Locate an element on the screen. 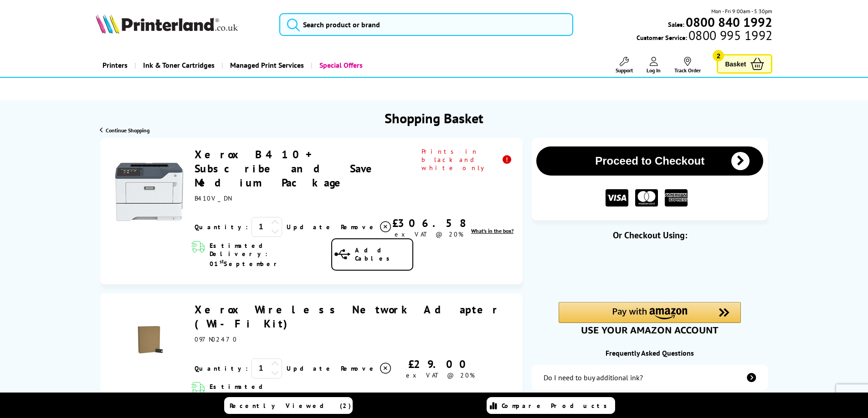 The image size is (868, 418). span: 0800 995 1992 is located at coordinates (729, 35).